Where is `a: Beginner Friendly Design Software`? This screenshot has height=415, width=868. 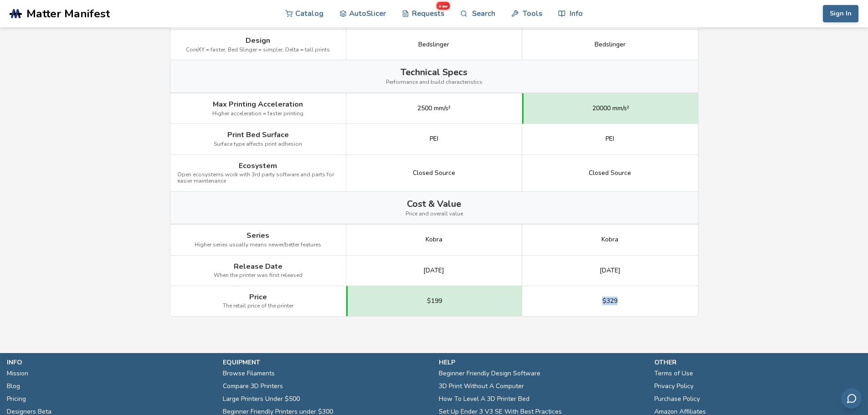
a: Beginner Friendly Design Software is located at coordinates (489, 373).